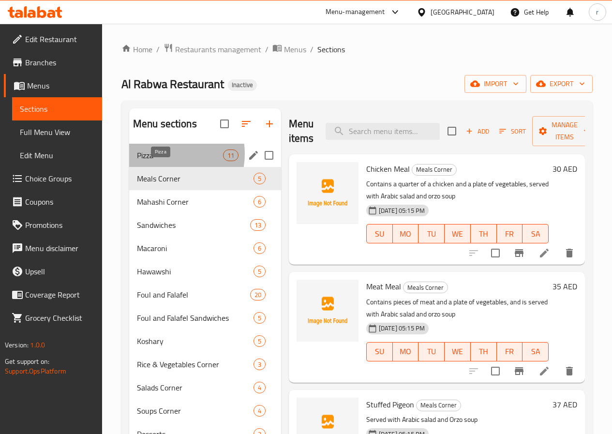  What do you see at coordinates (495, 84) in the screenshot?
I see `span: import` at bounding box center [495, 84].